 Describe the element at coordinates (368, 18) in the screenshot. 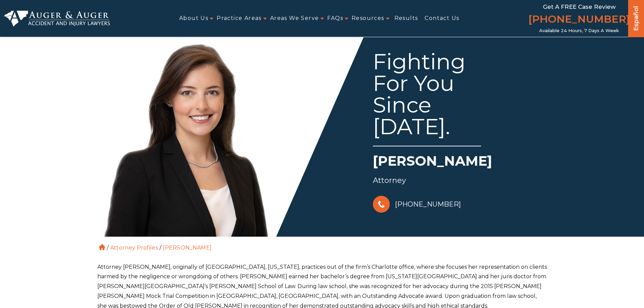

I see `a: Resources` at that location.